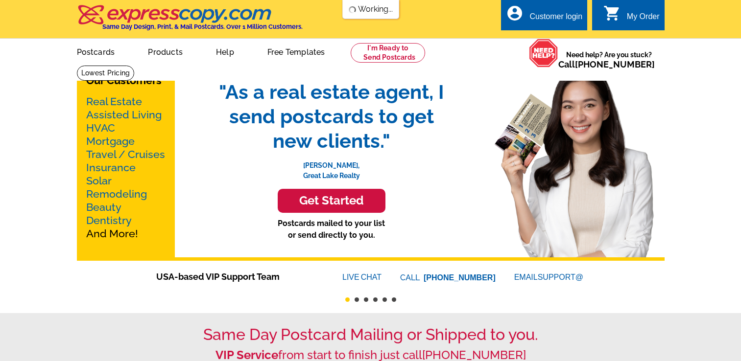 This screenshot has width=741, height=361. Describe the element at coordinates (612, 13) in the screenshot. I see `i: shopping_cart` at that location.